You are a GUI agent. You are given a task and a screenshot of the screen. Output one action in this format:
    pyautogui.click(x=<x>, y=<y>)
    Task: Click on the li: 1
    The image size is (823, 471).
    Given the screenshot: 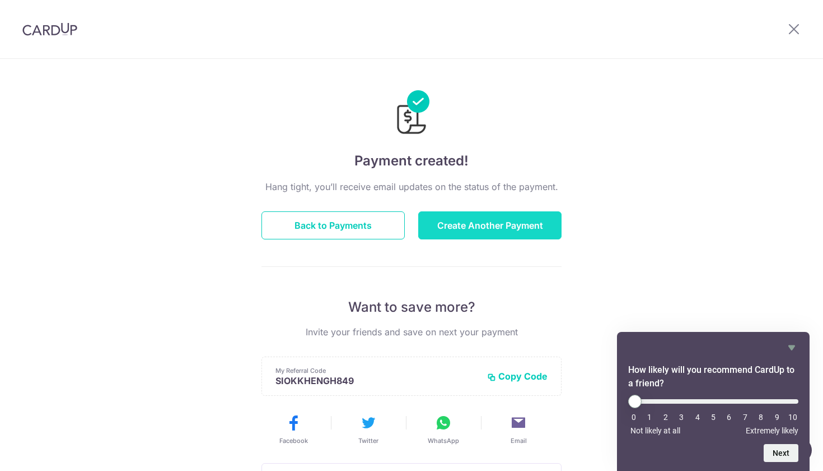 What is the action you would take?
    pyautogui.click(x=650, y=417)
    